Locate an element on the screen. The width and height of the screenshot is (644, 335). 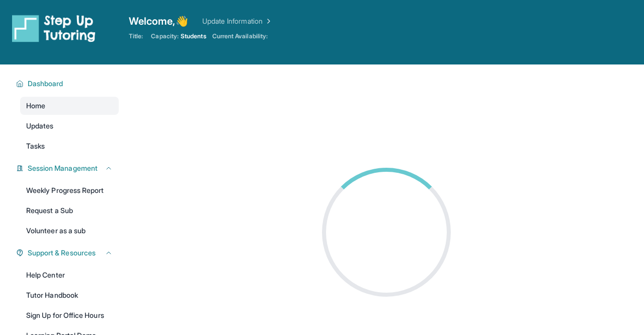
a: Tasks is located at coordinates (70, 146).